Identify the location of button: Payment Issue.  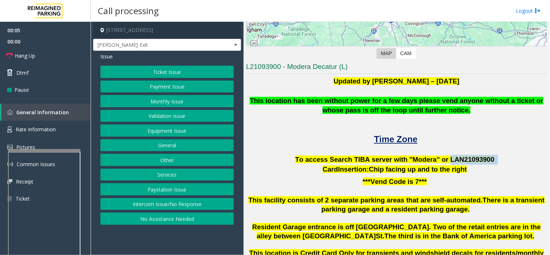
(167, 87).